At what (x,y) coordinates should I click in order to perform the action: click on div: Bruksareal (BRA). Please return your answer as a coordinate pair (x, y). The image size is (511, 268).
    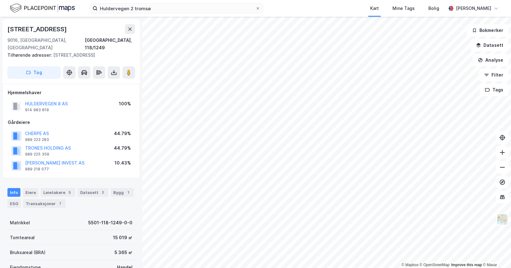
    Looking at the image, I should click on (28, 252).